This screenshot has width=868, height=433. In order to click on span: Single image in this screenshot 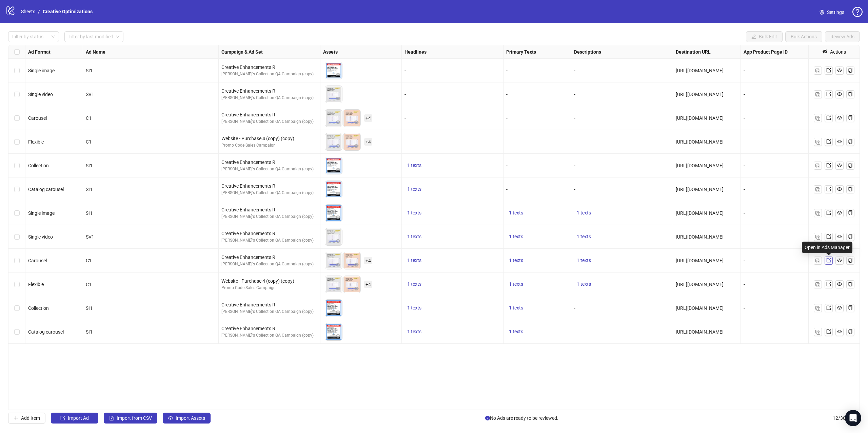, I will do `click(42, 213)`.